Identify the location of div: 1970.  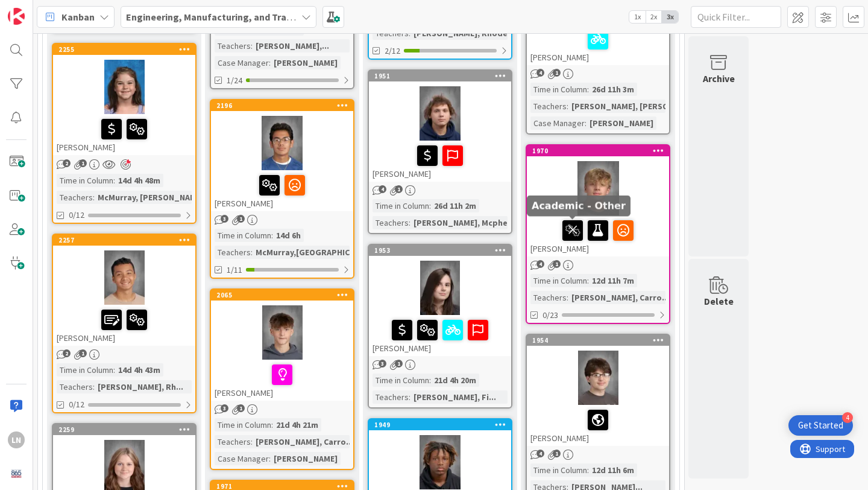
(598, 151).